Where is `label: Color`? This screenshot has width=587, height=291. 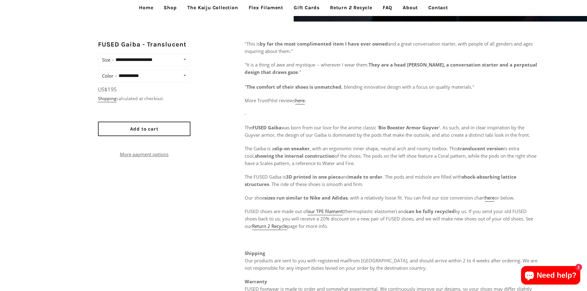 label: Color is located at coordinates (109, 76).